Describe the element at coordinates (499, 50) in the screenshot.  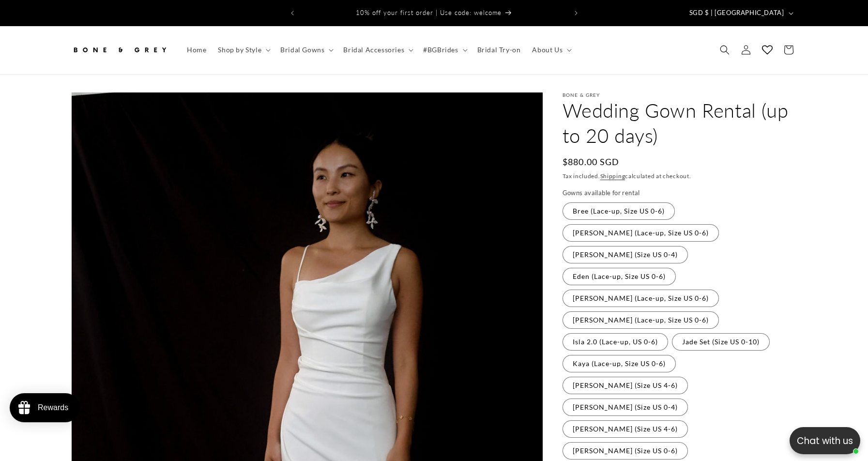
I see `span: Bridal Try-on` at that location.